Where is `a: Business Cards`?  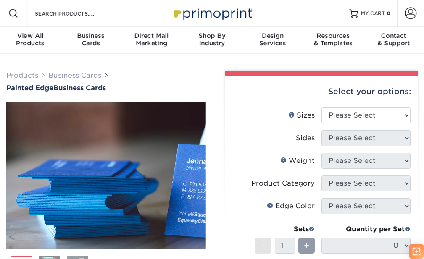
a: Business Cards is located at coordinates (75, 75).